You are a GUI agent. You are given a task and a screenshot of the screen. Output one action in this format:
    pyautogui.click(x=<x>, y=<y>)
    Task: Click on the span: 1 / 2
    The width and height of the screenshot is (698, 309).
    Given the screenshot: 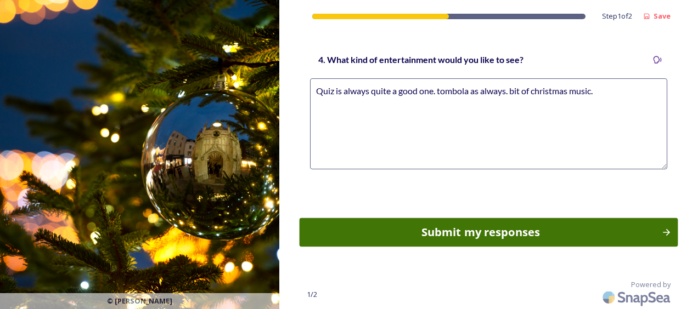 What is the action you would take?
    pyautogui.click(x=312, y=295)
    